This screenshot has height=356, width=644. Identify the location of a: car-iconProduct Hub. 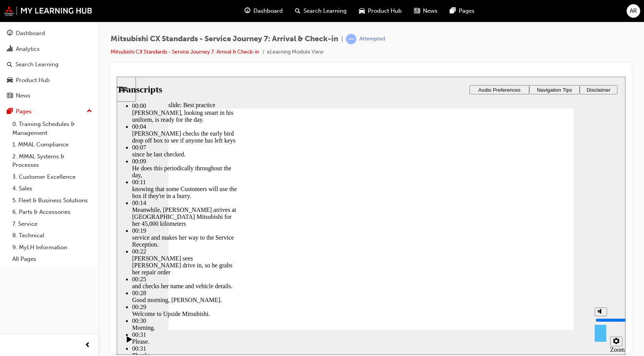
(380, 11).